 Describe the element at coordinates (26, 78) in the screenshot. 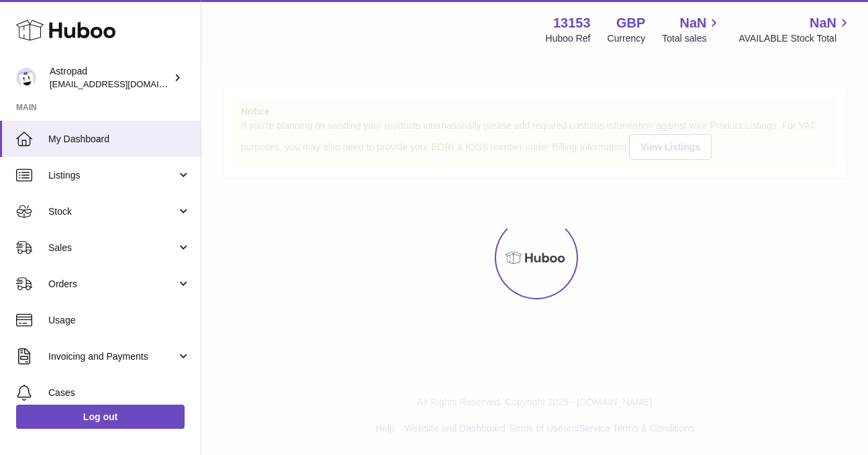

I see `img: matt@astropad.com` at that location.